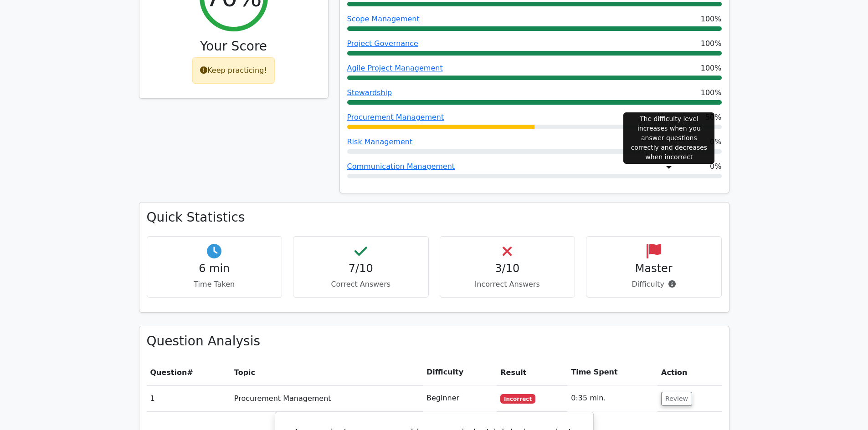  What do you see at coordinates (460, 398) in the screenshot?
I see `td: Beginner` at bounding box center [460, 398].